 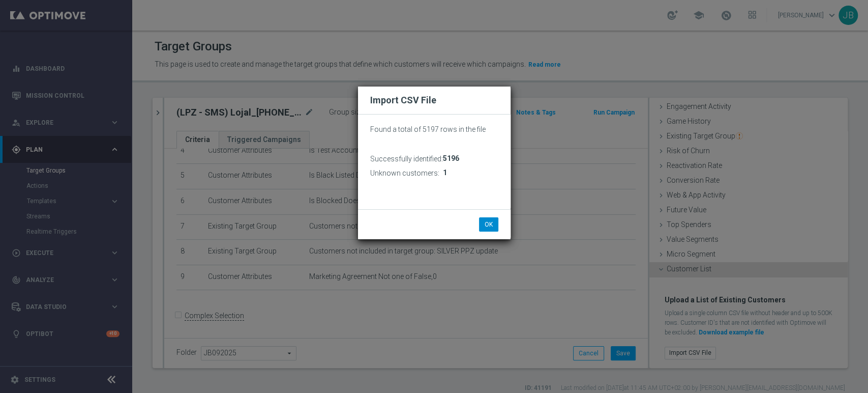 I want to click on button: OK, so click(x=489, y=225).